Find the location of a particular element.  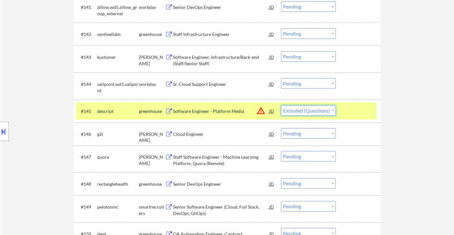

div: Software Engineer - Platform Media is located at coordinates (221, 111).